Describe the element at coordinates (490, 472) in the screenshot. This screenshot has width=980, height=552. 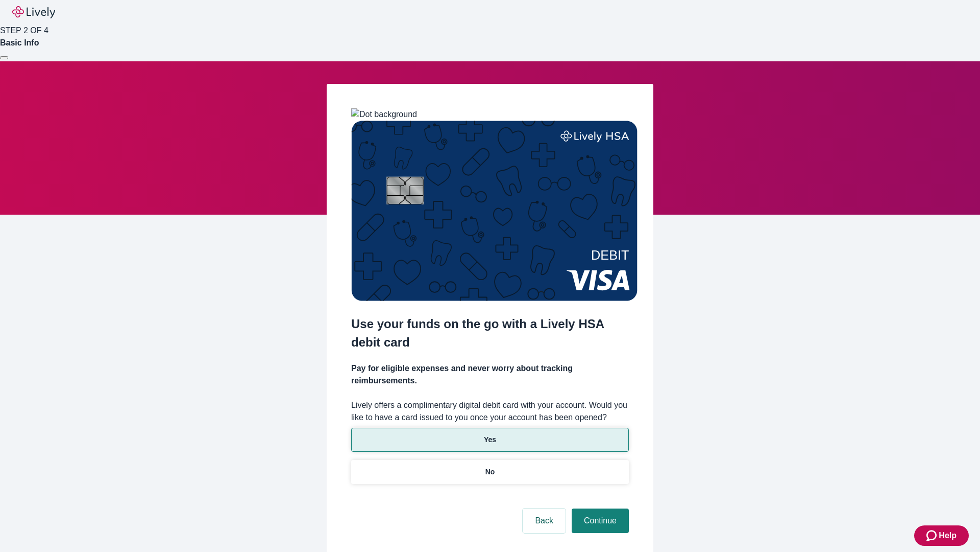
I see `p: No` at that location.